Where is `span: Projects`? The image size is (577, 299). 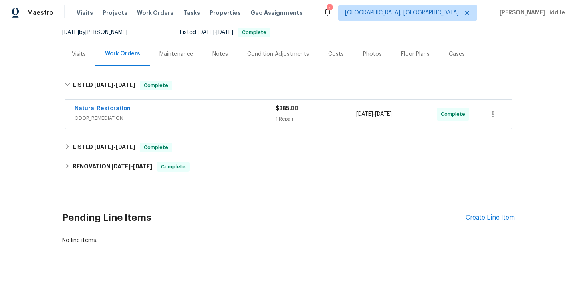 span: Projects is located at coordinates (115, 13).